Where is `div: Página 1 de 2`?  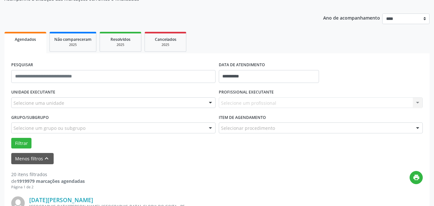
div: Página 1 de 2 is located at coordinates (48, 187).